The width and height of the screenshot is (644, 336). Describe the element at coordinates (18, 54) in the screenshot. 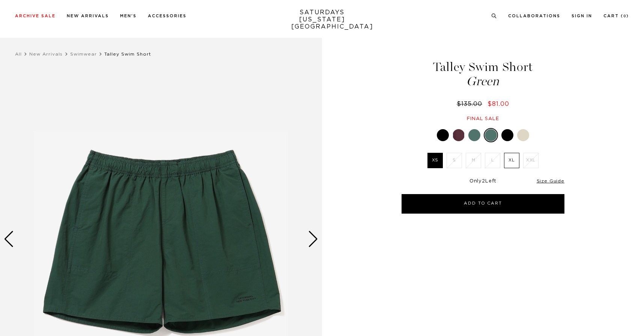

I see `a: All` at that location.